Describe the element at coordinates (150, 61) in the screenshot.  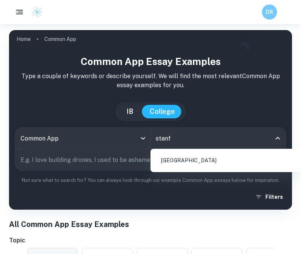
I see `h1: Common App Essay Examples` at that location.